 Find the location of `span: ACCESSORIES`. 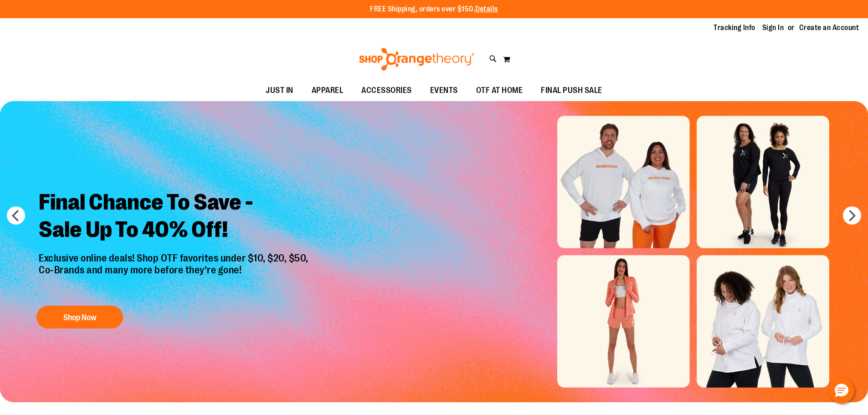

span: ACCESSORIES is located at coordinates (387, 90).